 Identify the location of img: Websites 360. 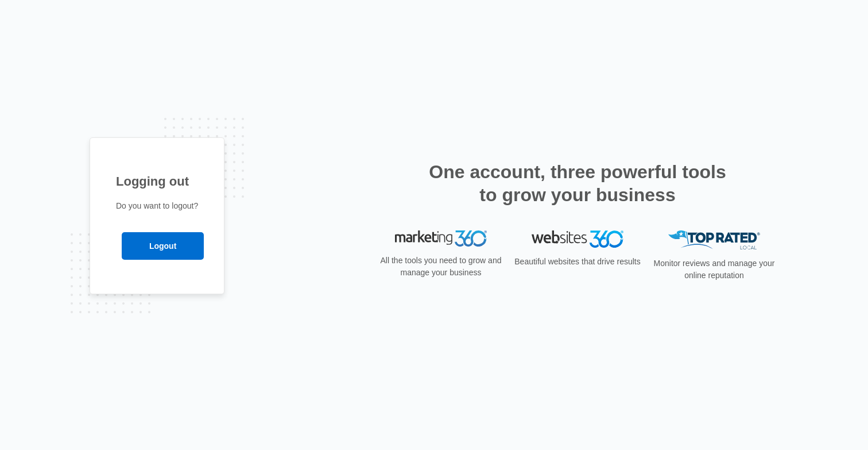
(578, 238).